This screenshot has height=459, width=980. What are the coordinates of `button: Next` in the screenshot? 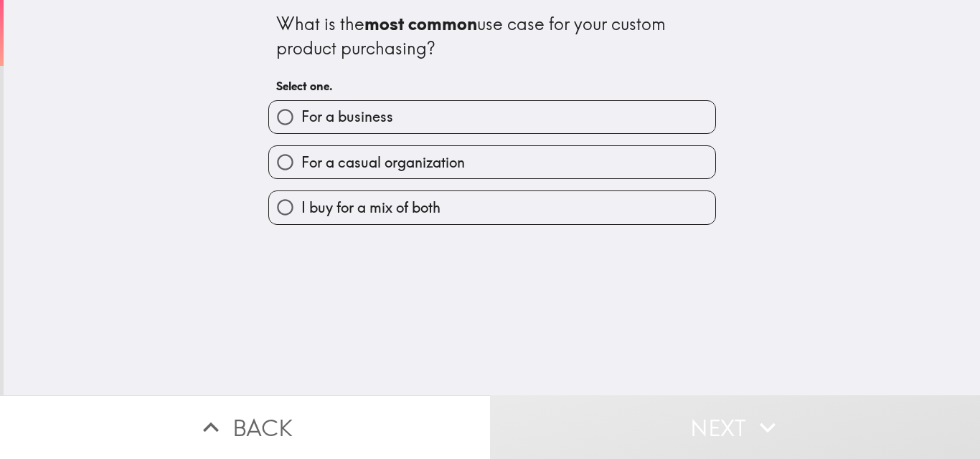 It's located at (735, 428).